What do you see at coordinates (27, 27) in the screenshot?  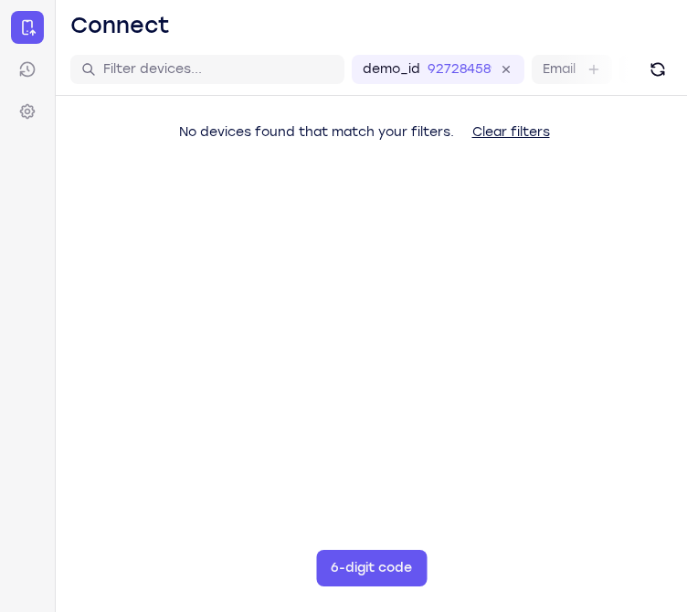 I see `a: Connect` at bounding box center [27, 27].